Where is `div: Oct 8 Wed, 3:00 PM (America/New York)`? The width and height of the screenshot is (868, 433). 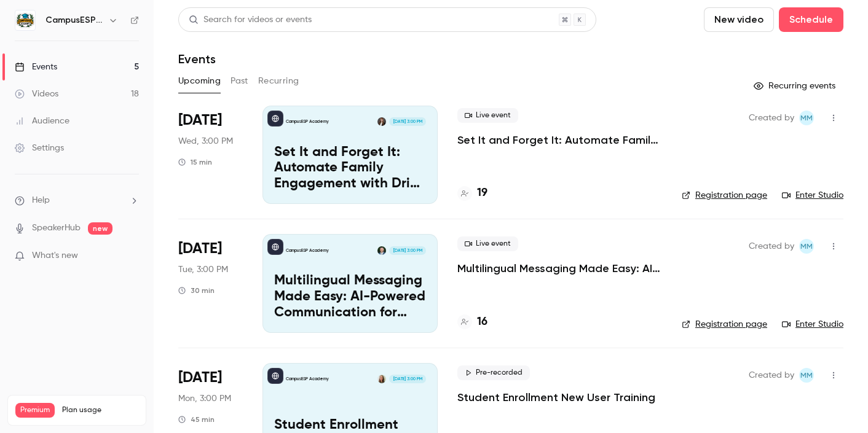 div: Oct 8 Wed, 3:00 PM (America/New York) is located at coordinates (211, 155).